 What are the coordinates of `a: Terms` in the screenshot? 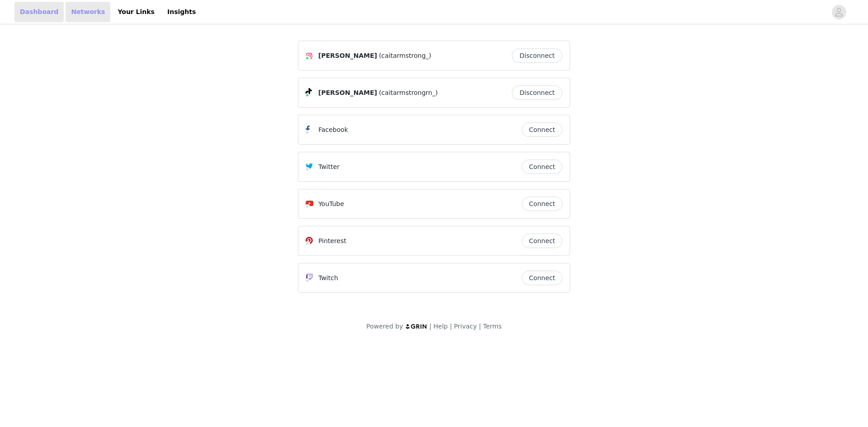 It's located at (491, 326).